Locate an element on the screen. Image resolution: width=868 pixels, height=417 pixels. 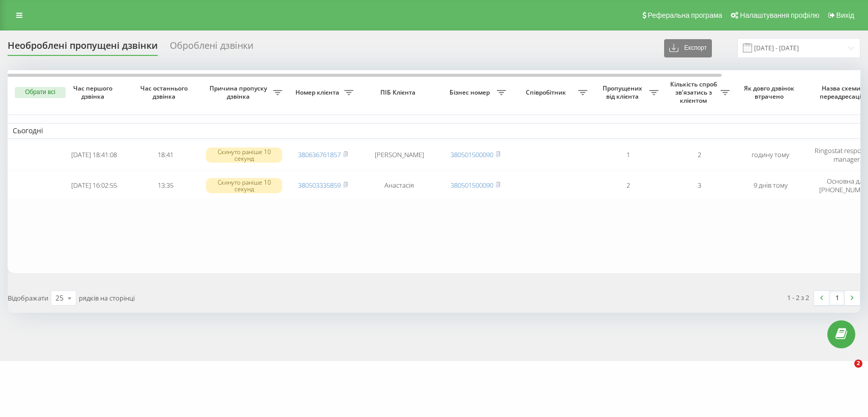
td: годину тому is located at coordinates (771, 155).